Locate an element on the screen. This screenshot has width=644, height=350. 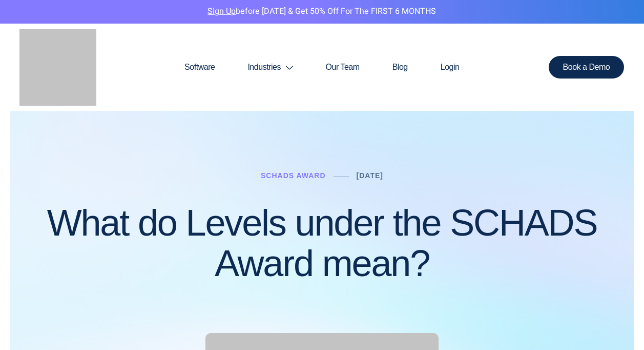
a: Sign Up is located at coordinates (221, 11).